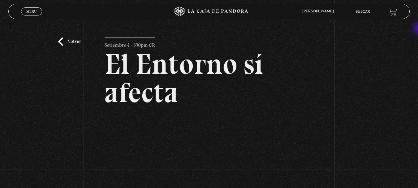 This screenshot has width=418, height=188. What do you see at coordinates (363, 12) in the screenshot?
I see `a: Buscar` at bounding box center [363, 12].